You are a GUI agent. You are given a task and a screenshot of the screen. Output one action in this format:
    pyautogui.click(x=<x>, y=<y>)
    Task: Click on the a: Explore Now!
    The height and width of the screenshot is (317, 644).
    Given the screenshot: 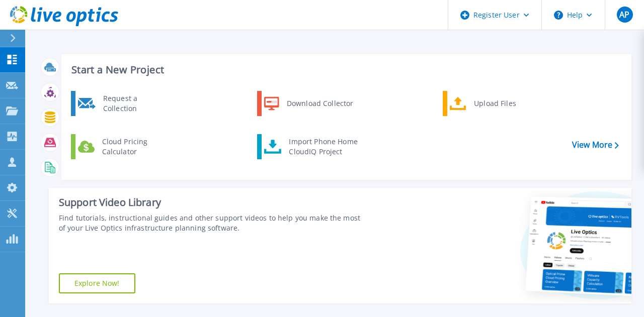 What is the action you would take?
    pyautogui.click(x=97, y=283)
    